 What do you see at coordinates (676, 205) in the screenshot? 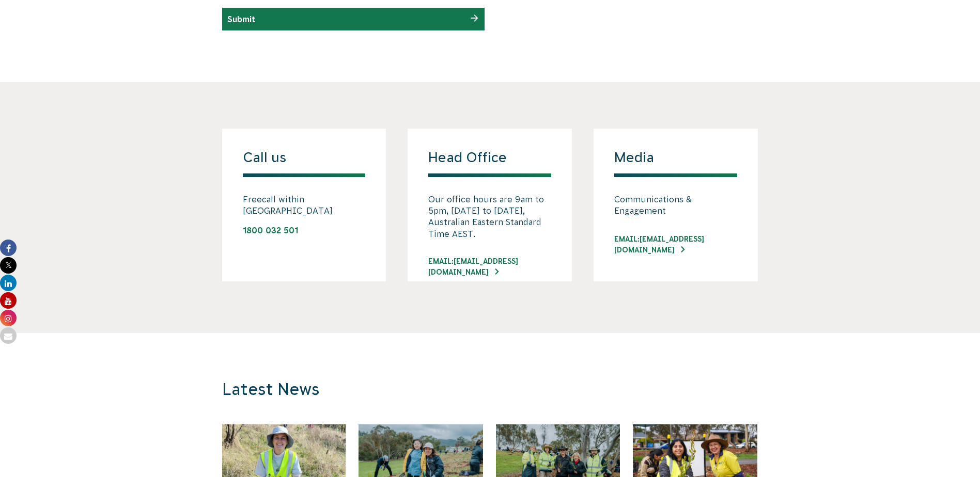
I see `p: Communications & Engagement` at bounding box center [676, 205].